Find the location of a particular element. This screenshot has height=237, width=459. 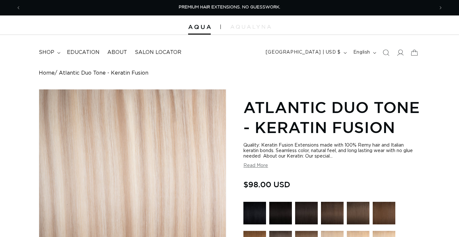

h1: Atlantic Duo Tone - Keratin Fusion is located at coordinates (332, 117).